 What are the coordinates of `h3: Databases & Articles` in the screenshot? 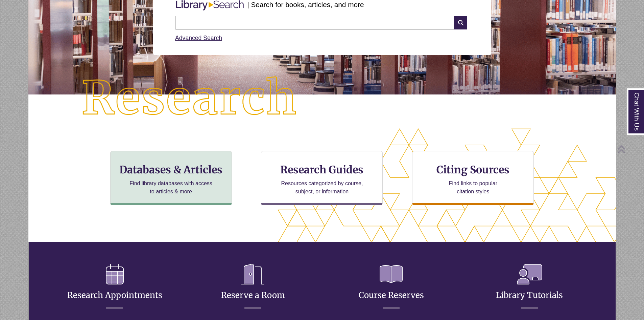 It's located at (171, 170).